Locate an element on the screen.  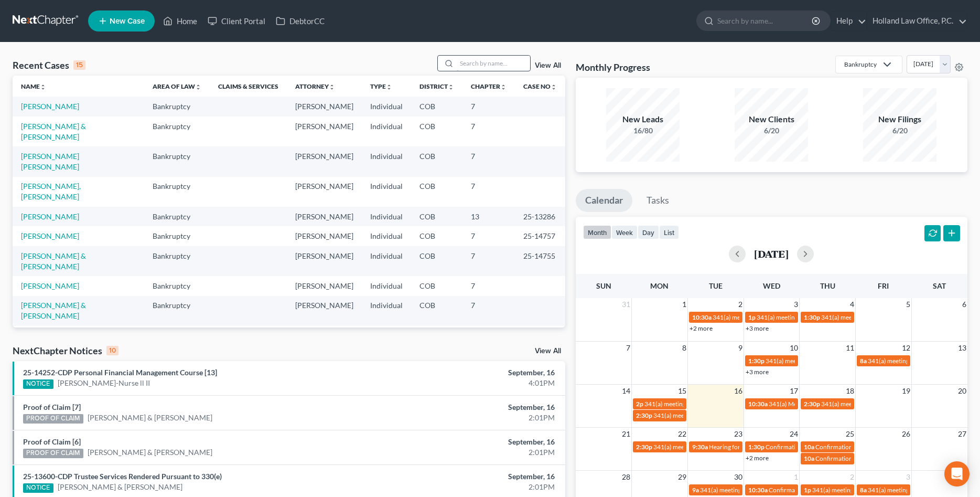
span: 17 is located at coordinates (794, 391).